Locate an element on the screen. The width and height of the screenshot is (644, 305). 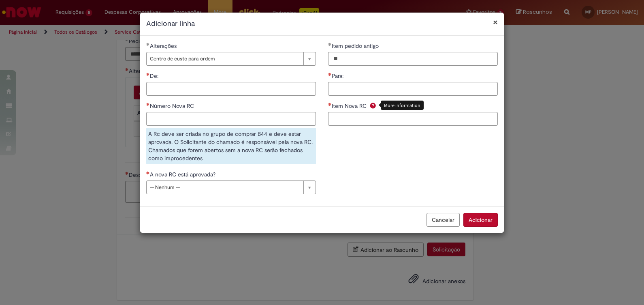
span: Alterações is located at coordinates (164, 45).